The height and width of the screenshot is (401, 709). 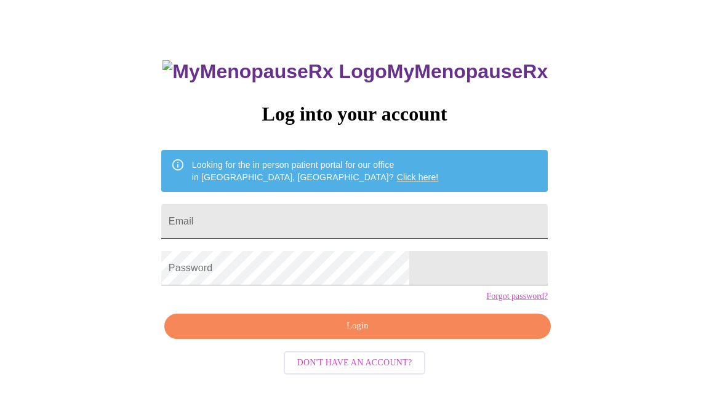 I want to click on h3: Log into your account, so click(x=354, y=114).